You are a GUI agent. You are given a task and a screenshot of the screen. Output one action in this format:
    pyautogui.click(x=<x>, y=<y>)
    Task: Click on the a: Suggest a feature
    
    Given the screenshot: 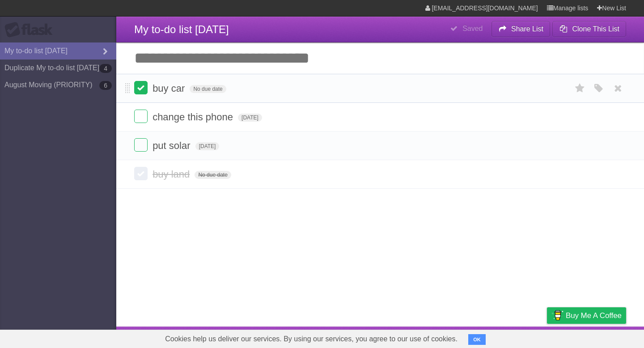 What is the action you would take?
    pyautogui.click(x=598, y=337)
    